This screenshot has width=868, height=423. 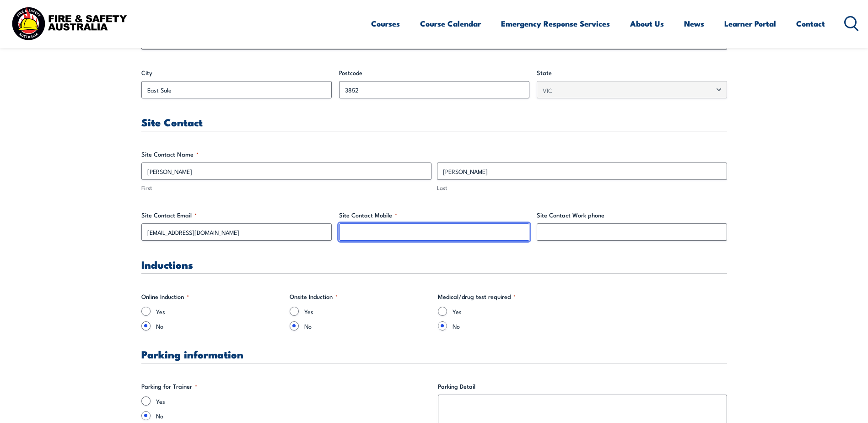 What do you see at coordinates (632, 73) in the screenshot?
I see `label: State` at bounding box center [632, 73].